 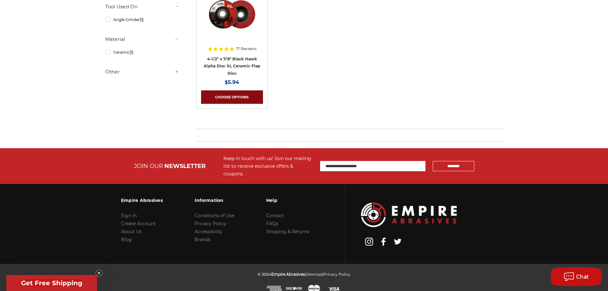 What do you see at coordinates (52, 283) in the screenshot?
I see `div: Get Free ShippingClose teaser` at bounding box center [52, 283].